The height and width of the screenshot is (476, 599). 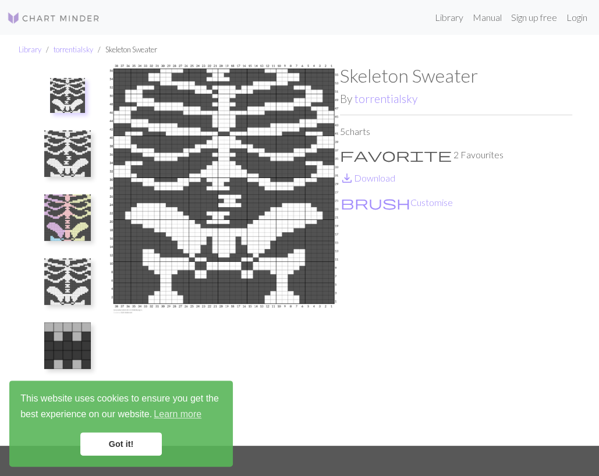 I want to click on a: Sign up free, so click(x=534, y=17).